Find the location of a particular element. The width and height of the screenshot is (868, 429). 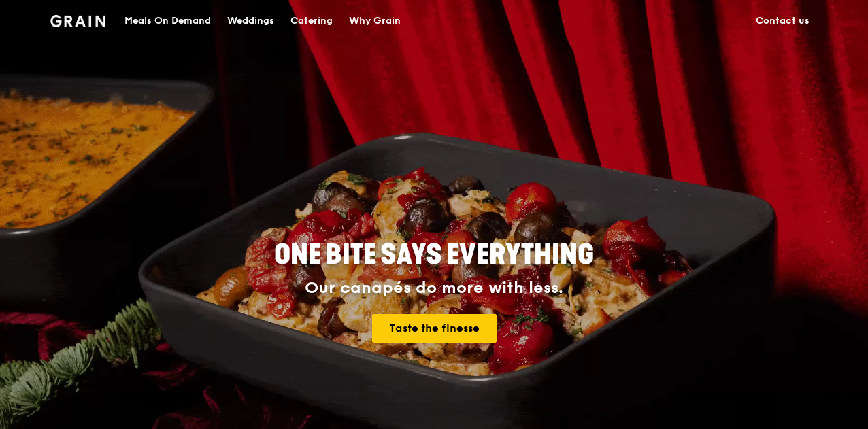

a: Catering is located at coordinates (311, 21).